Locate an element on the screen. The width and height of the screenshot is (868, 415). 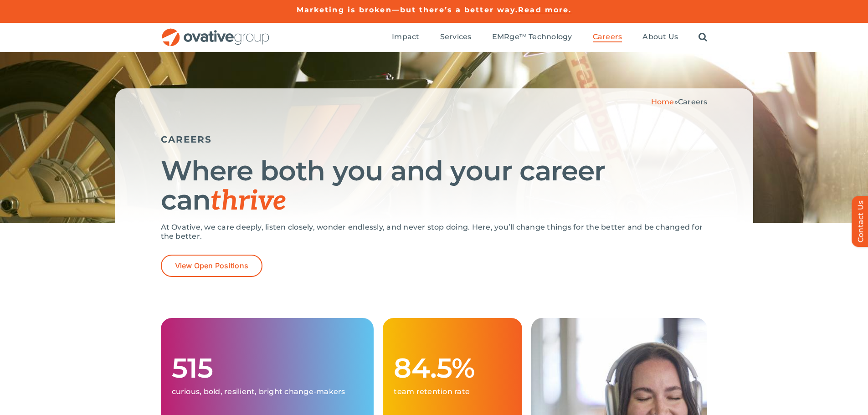
span: Impact is located at coordinates (406, 37).